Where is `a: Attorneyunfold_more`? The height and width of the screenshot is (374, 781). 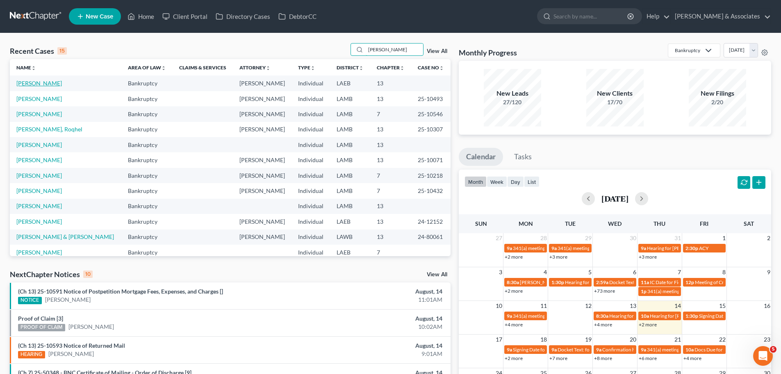
a: Attorneyunfold_more is located at coordinates (255, 67).